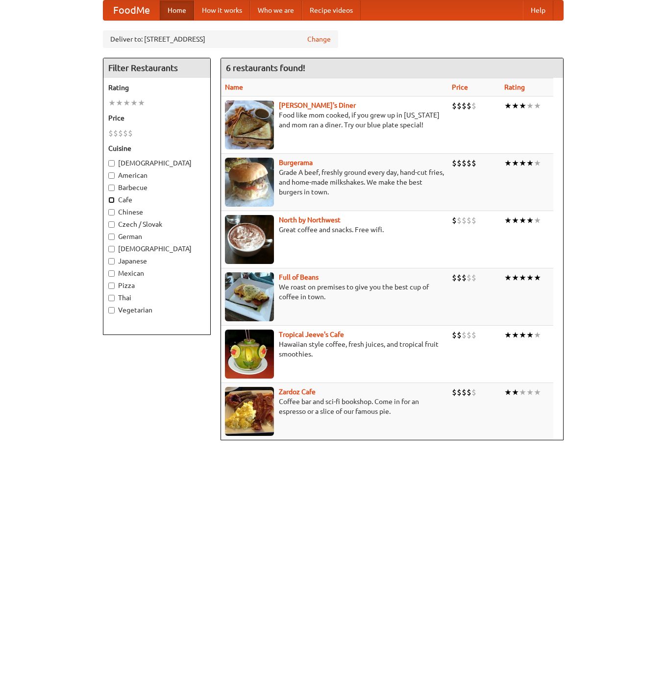 The height and width of the screenshot is (693, 666). What do you see at coordinates (249, 125) in the screenshot?
I see `img: sallys.jpg` at bounding box center [249, 125].